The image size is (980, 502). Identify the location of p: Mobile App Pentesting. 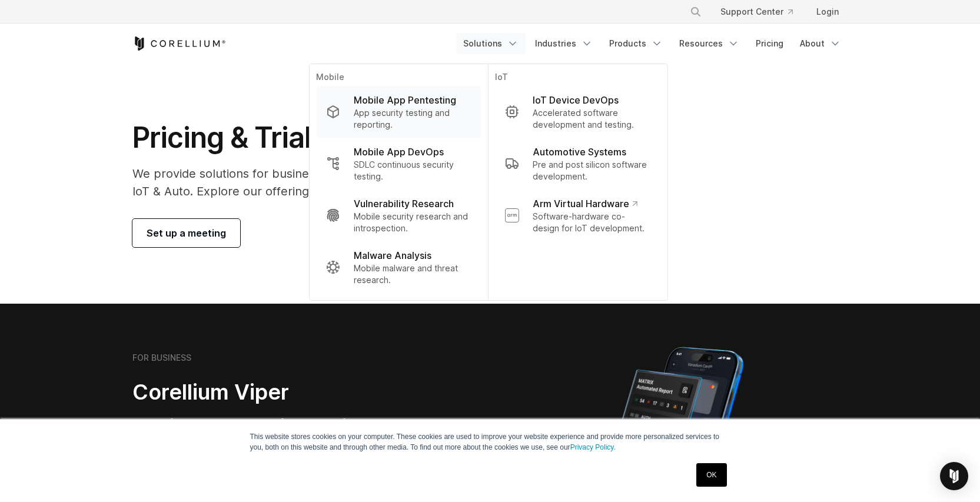
(405, 100).